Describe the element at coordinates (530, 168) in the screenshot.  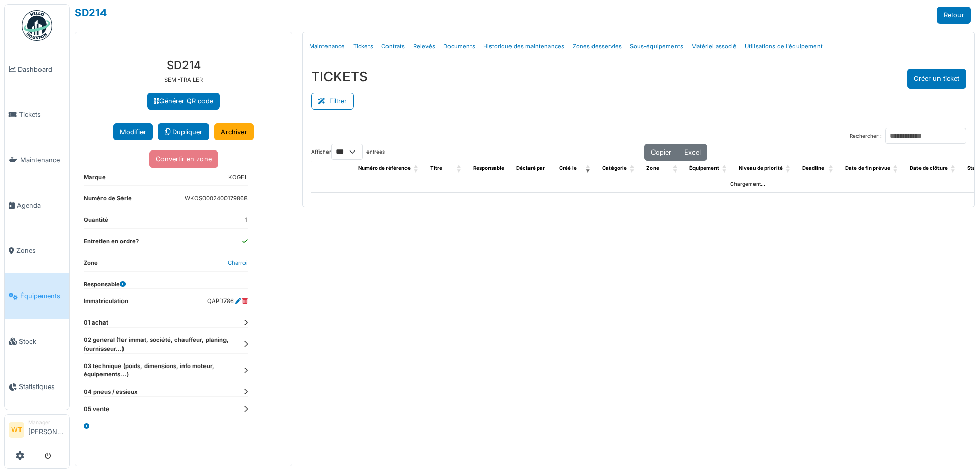
I see `span: Déclaré par` at that location.